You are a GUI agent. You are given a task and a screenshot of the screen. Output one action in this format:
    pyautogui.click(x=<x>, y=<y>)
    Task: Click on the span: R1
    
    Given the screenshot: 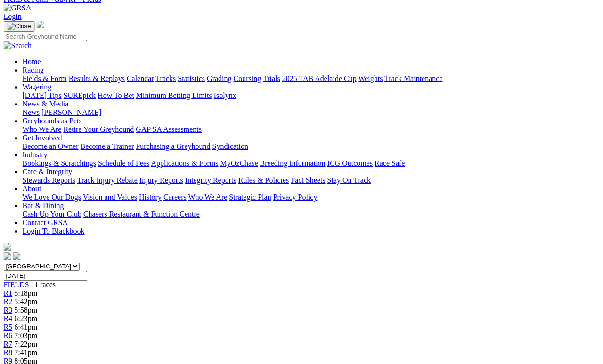 What is the action you would take?
    pyautogui.click(x=8, y=293)
    